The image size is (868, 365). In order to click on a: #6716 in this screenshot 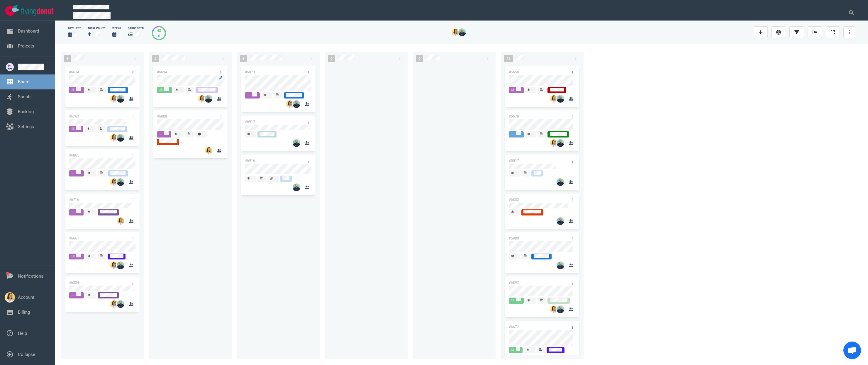, I will do `click(74, 199)`.